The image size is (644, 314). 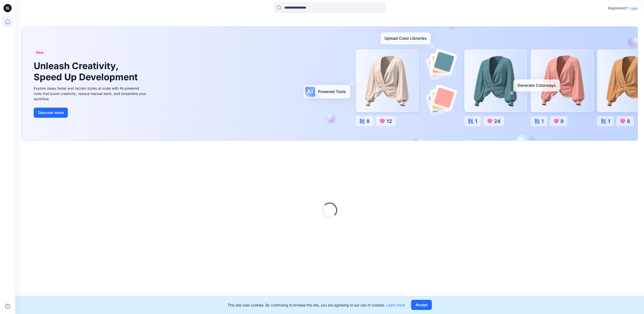 What do you see at coordinates (91, 93) in the screenshot?
I see `div: Explore ideas faster and recolor styles at scale with AI-powered tools that boost creativity, red...` at bounding box center [91, 93].